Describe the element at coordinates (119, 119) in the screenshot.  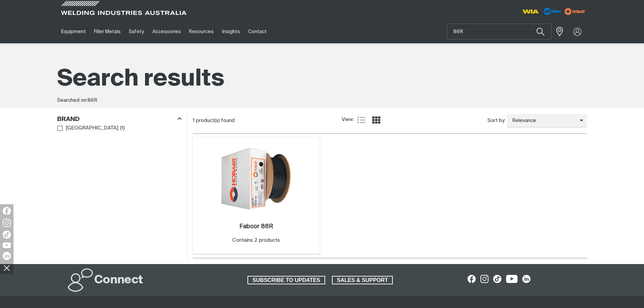
I see `div: Brand` at that location.